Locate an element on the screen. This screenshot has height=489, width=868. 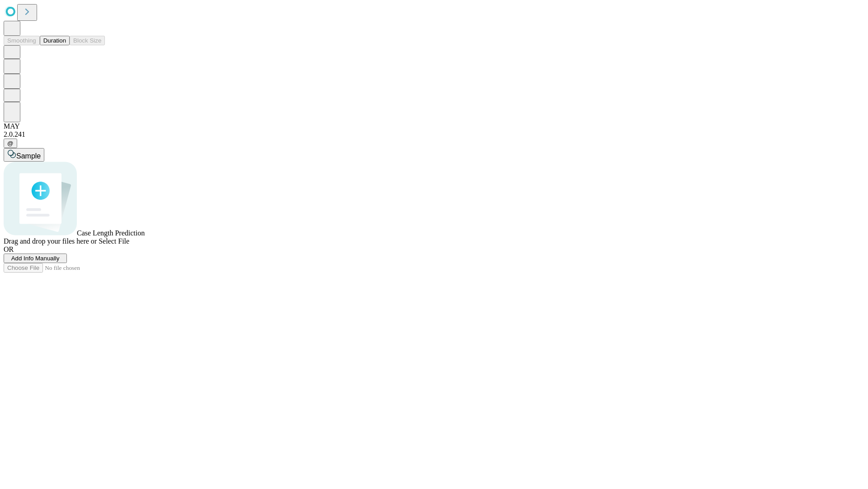
span: Add Info Manually is located at coordinates (35, 258).